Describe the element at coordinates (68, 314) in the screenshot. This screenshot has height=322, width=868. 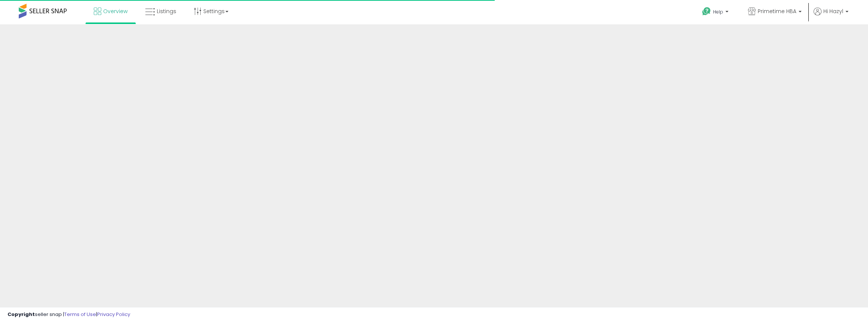
I see `div: seller snap | |` at that location.